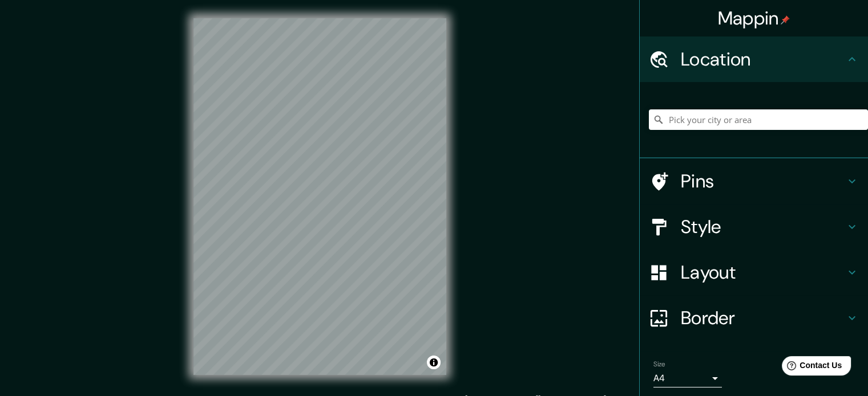 The image size is (868, 396). Describe the element at coordinates (754, 227) in the screenshot. I see `div: Style` at that location.